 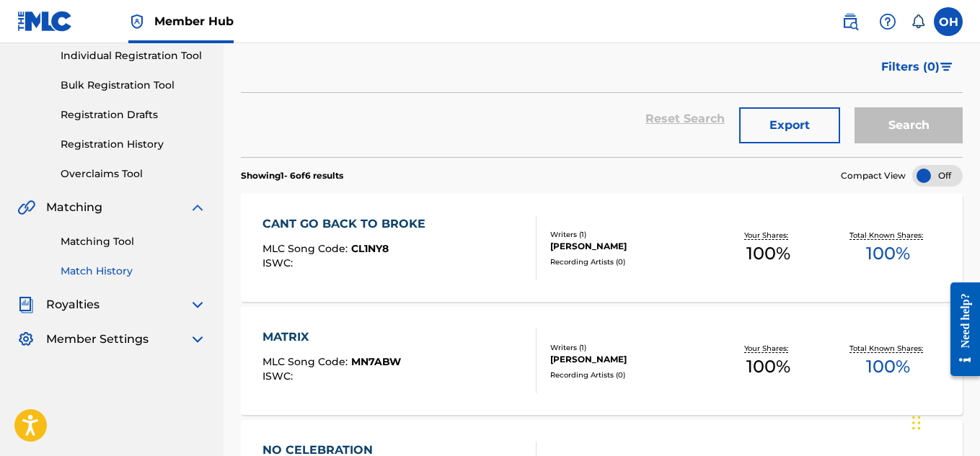 I want to click on span: MN7ABW, so click(x=376, y=362).